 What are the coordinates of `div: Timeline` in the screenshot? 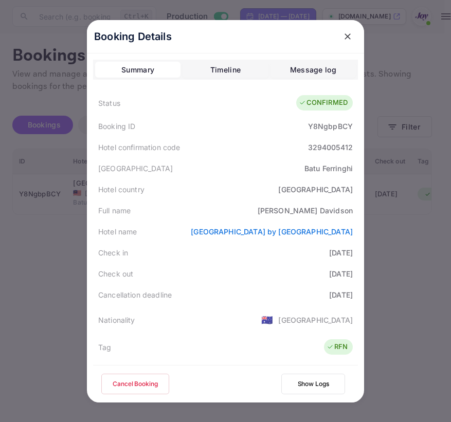 It's located at (225, 70).